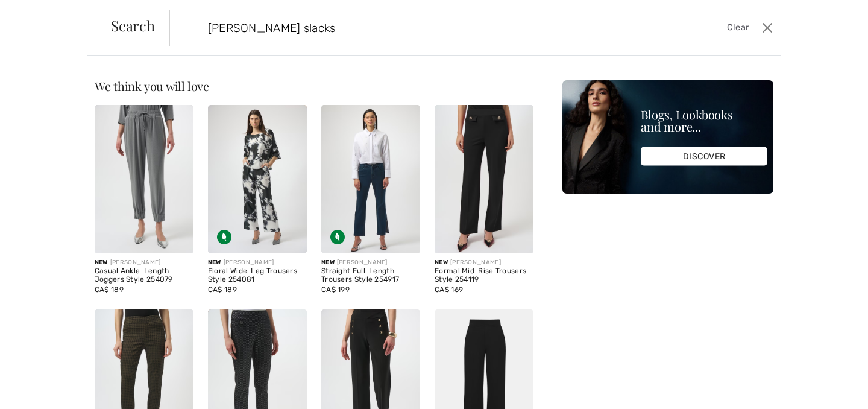 This screenshot has height=409, width=868. I want to click on span: Clear, so click(738, 28).